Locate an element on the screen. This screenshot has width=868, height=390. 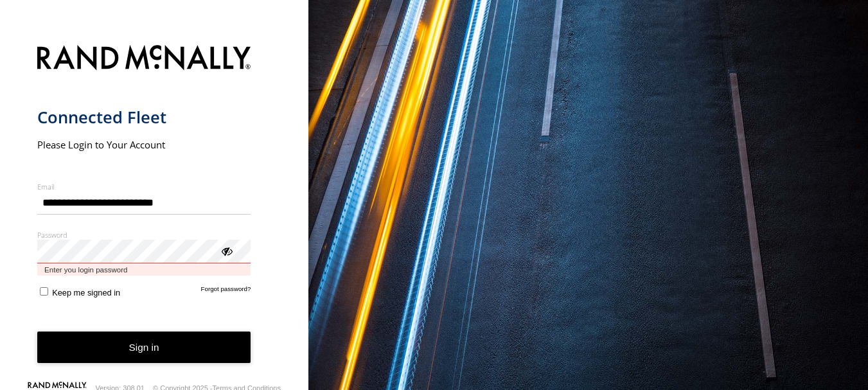
span: Keep me signed in is located at coordinates (86, 292).